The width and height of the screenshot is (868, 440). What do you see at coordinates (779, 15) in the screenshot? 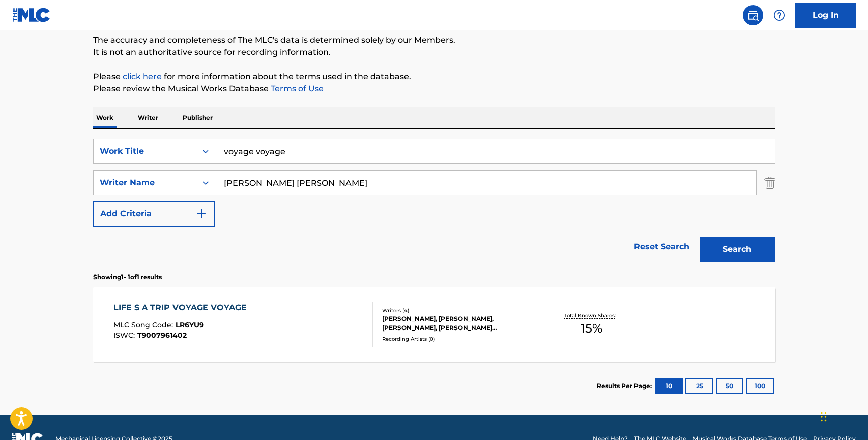
I see `img: help` at bounding box center [779, 15].